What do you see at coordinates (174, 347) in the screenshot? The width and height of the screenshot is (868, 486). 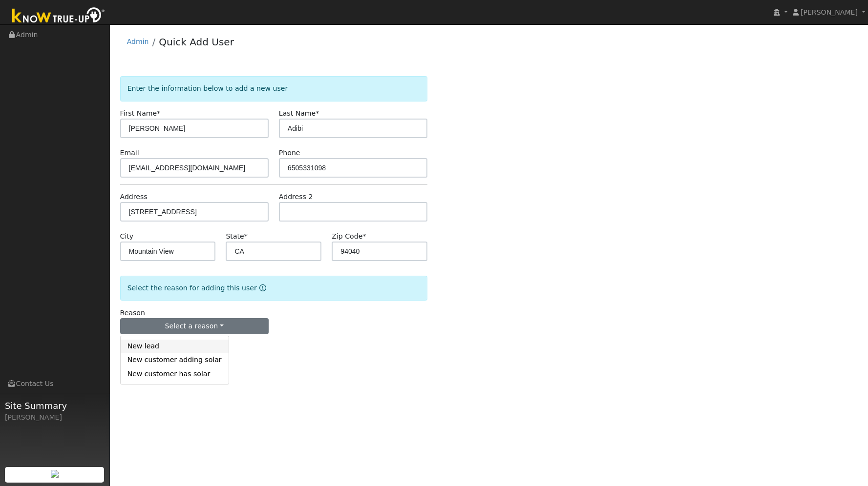 I see `a: New lead` at bounding box center [174, 347].